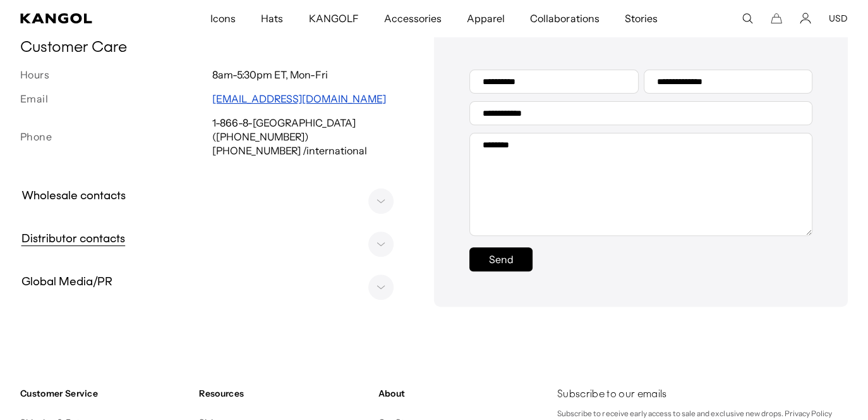 This screenshot has height=420, width=868. I want to click on summary: Wholesale contacts, so click(211, 197).